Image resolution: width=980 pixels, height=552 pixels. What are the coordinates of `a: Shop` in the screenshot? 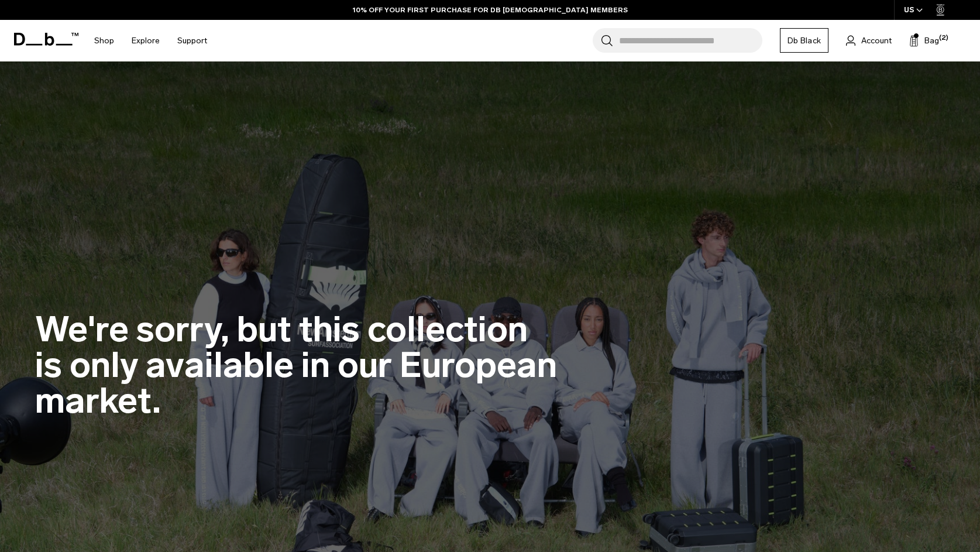 It's located at (104, 40).